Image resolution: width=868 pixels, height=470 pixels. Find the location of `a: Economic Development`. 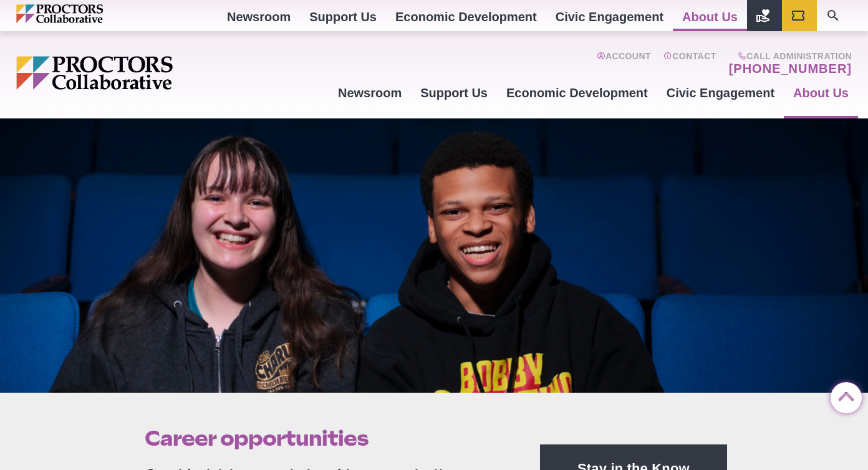

a: Economic Development is located at coordinates (576, 93).